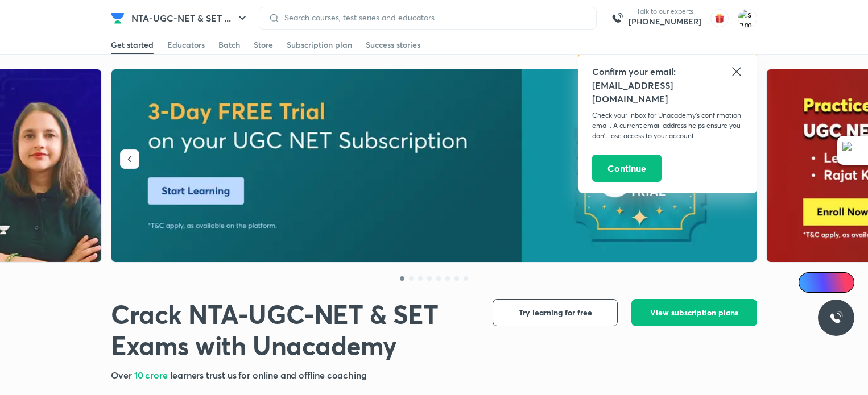 The height and width of the screenshot is (395, 868). Describe the element at coordinates (627, 168) in the screenshot. I see `button: Continue` at that location.